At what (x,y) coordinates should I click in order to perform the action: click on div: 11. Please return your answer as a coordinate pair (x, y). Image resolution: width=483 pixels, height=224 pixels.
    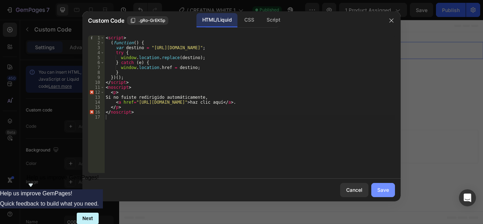
    Looking at the image, I should click on (96, 87).